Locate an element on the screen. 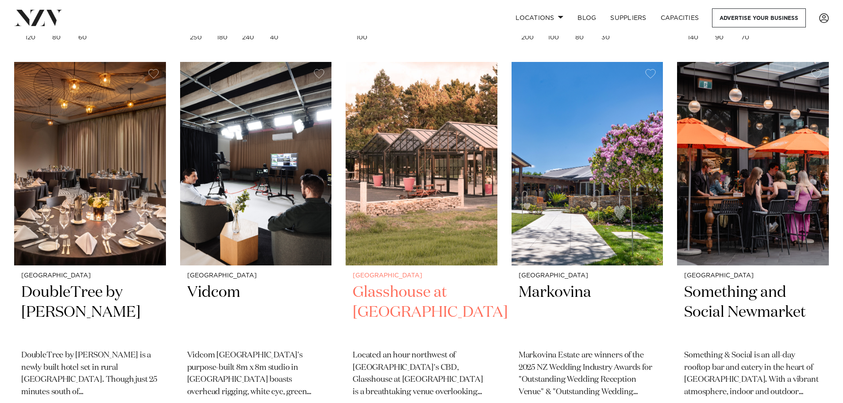 The height and width of the screenshot is (403, 843). img: nzv-logo.png is located at coordinates (38, 18).